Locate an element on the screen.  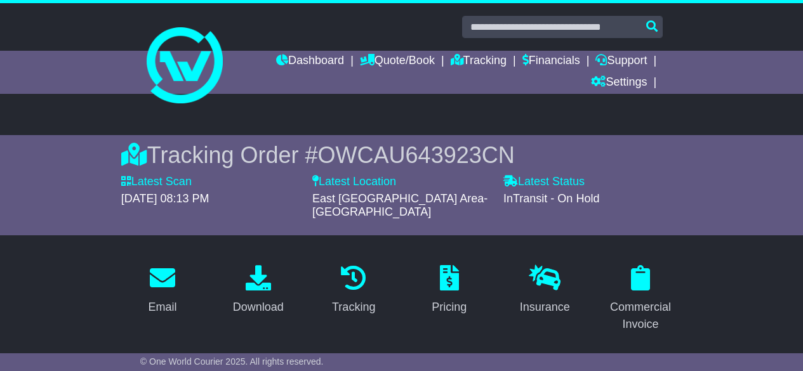
a: Email is located at coordinates (162, 291).